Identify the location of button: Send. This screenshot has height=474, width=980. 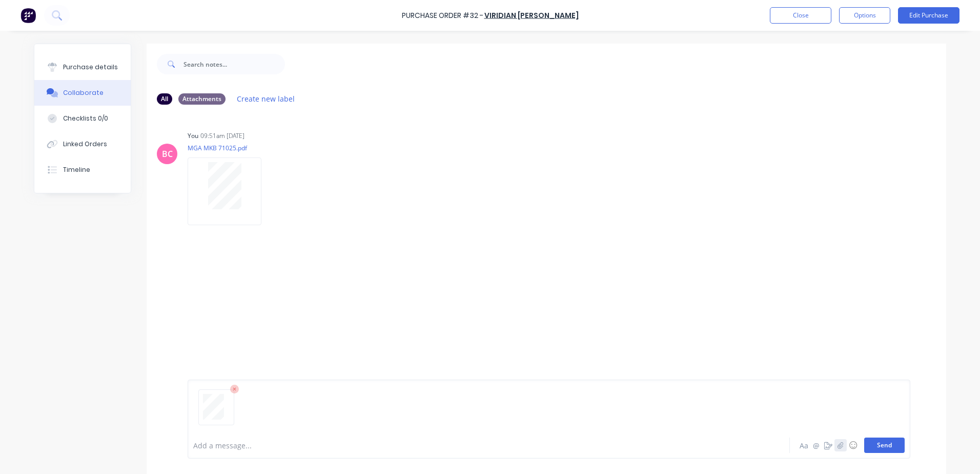
(884, 445).